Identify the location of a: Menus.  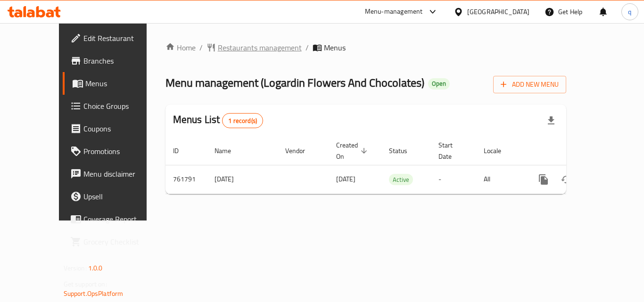
(114, 83).